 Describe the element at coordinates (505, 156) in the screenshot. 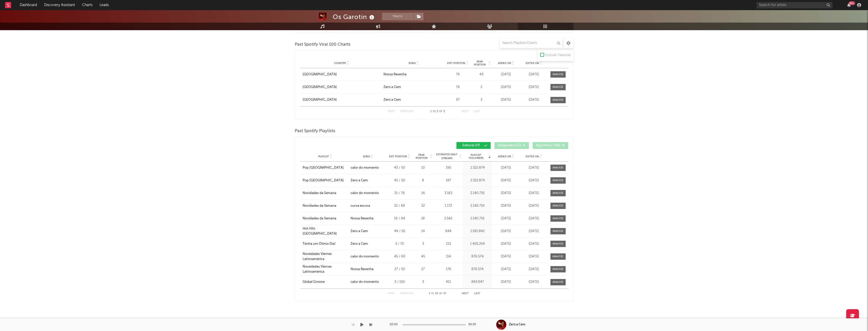

I see `span: Added On` at that location.